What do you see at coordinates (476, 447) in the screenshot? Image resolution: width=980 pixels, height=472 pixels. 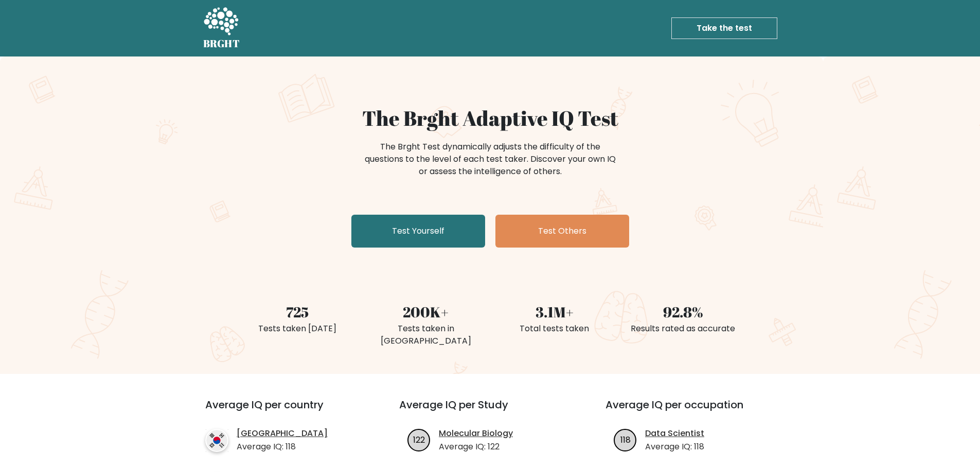 I see `p: Average IQ: 122` at bounding box center [476, 447].